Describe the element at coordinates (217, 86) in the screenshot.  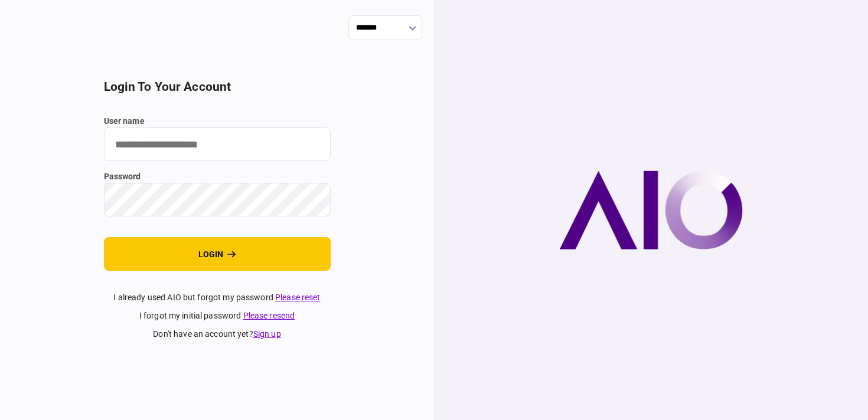
I see `h2: login to your account` at that location.